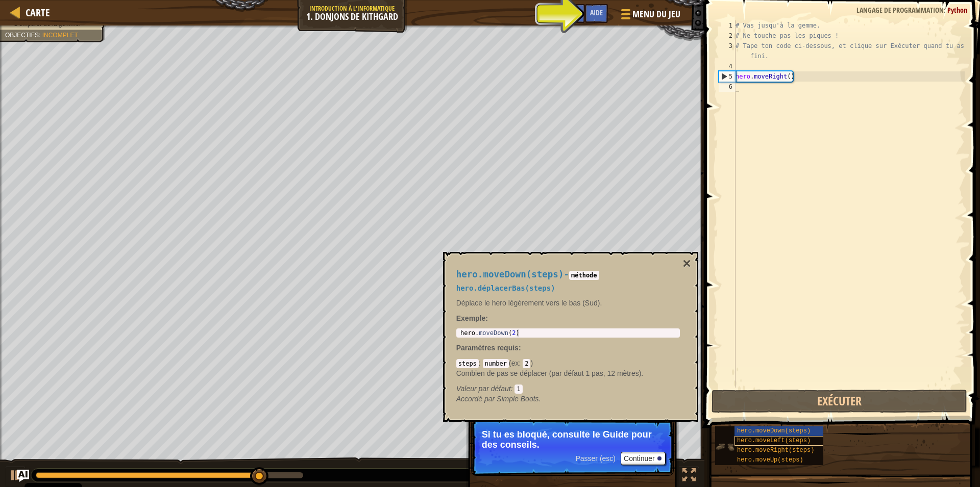 This screenshot has width=980, height=487. Describe the element at coordinates (568, 303) in the screenshot. I see `p: Déplace le hero légèrement vers le bas (Sud).` at that location.